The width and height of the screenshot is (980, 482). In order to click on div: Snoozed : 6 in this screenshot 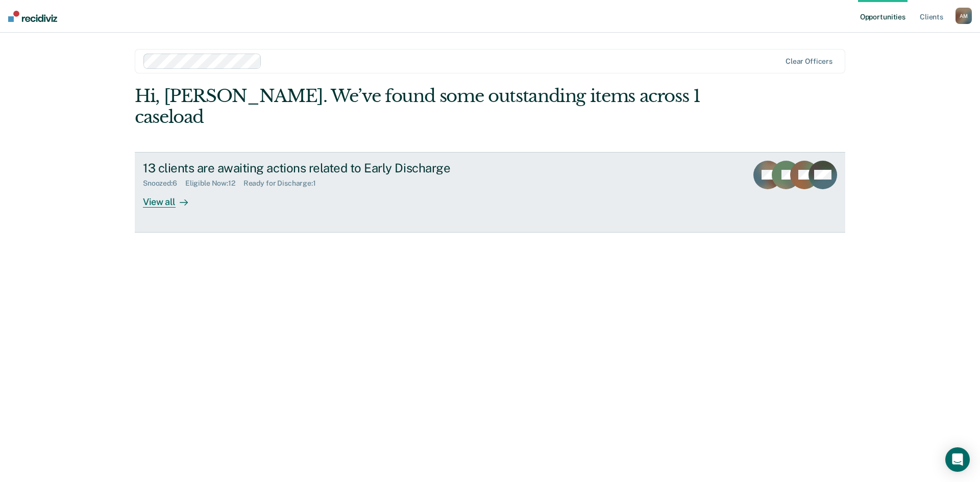, I will do `click(164, 183)`.